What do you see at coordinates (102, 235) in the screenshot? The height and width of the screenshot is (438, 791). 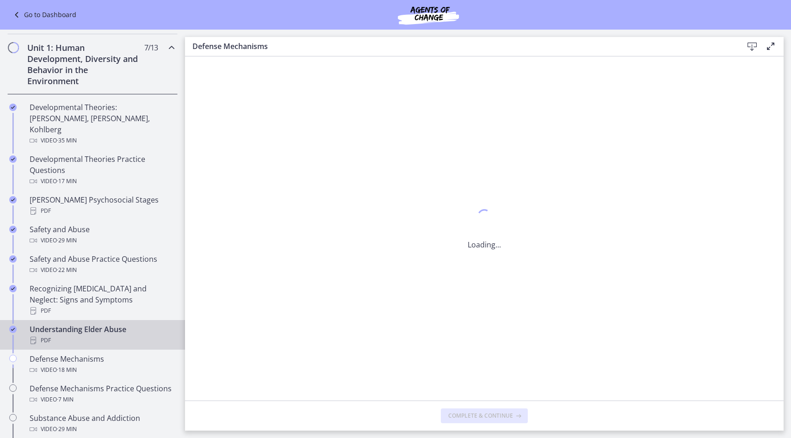 I see `div: Safety and Abuse` at bounding box center [102, 235].